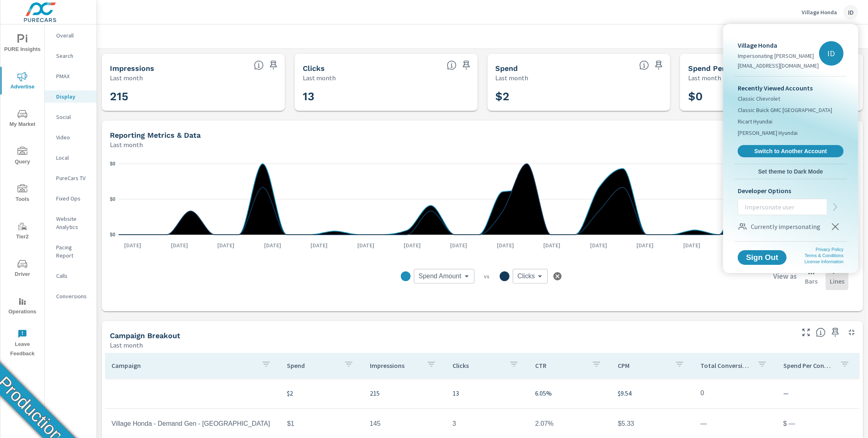 This screenshot has width=868, height=438. Describe the element at coordinates (831, 54) in the screenshot. I see `div: ID` at that location.